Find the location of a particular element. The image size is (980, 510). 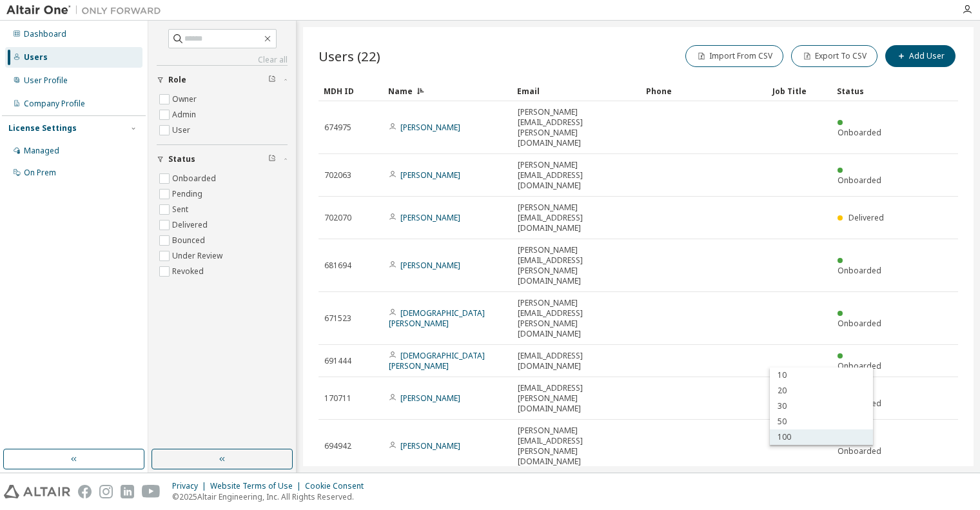

label: Bounced is located at coordinates (189, 241).